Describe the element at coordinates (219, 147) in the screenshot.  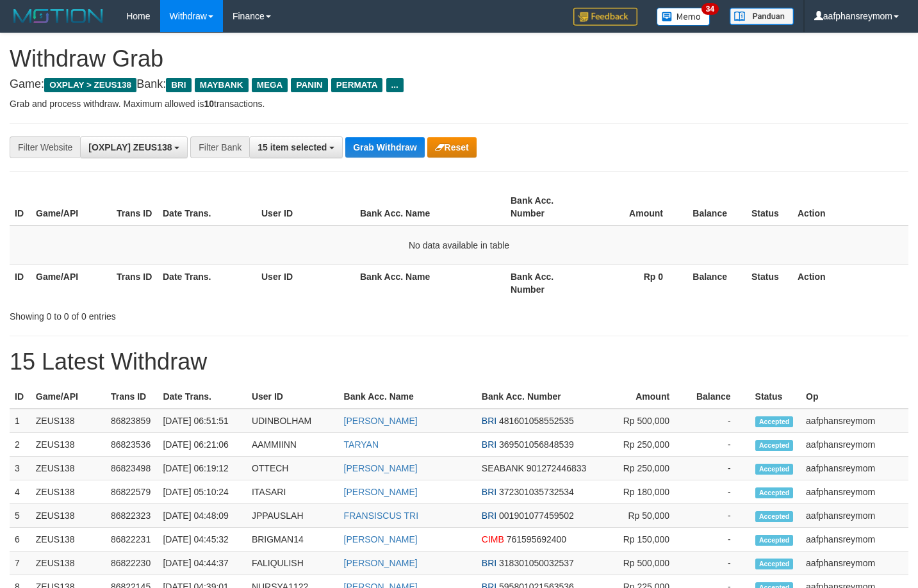
I see `div: Filter Bank` at that location.